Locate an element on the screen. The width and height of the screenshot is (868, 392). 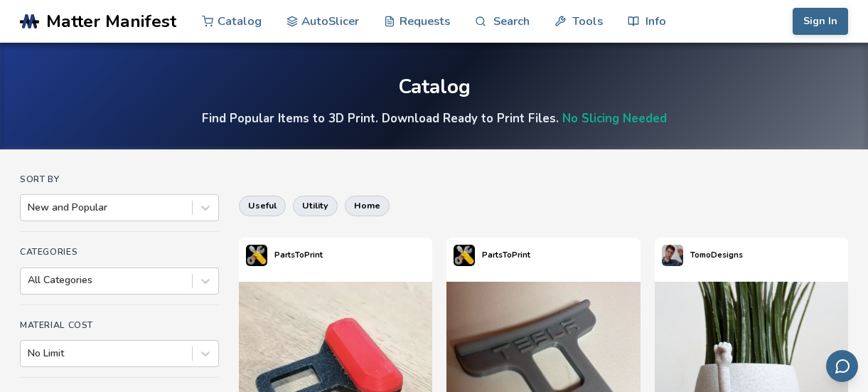
input: New and Popular is located at coordinates (29, 207).